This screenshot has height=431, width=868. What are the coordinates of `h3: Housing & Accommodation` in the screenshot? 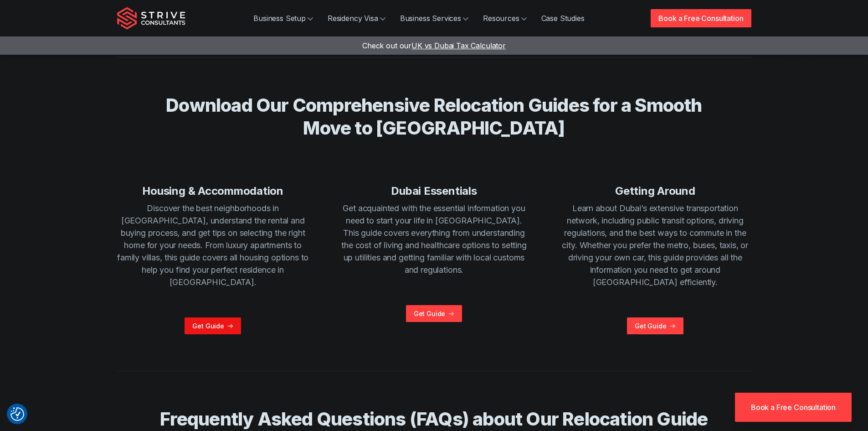 It's located at (212, 191).